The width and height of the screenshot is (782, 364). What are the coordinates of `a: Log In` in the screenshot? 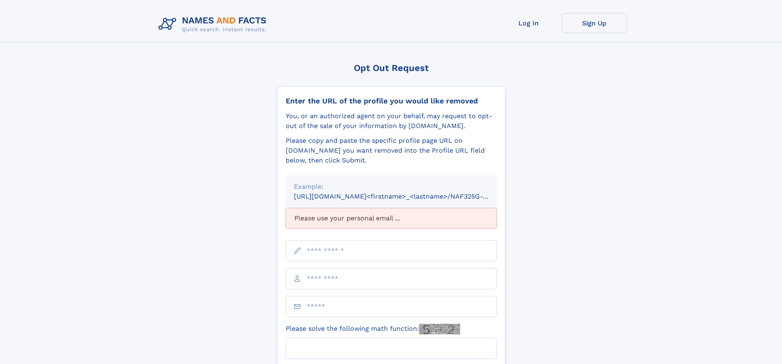 It's located at (529, 23).